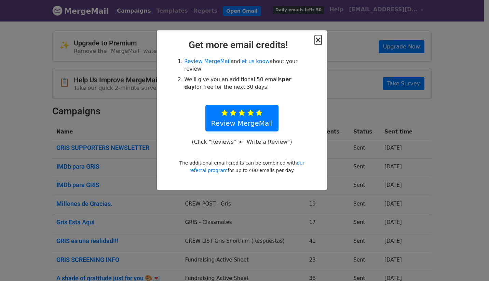  Describe the element at coordinates (247, 167) in the screenshot. I see `a: our referral program` at that location.